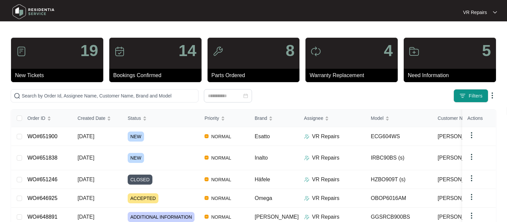 This screenshot has width=507, height=222. What do you see at coordinates (314, 118) in the screenshot?
I see `span: Assignee` at bounding box center [314, 118].